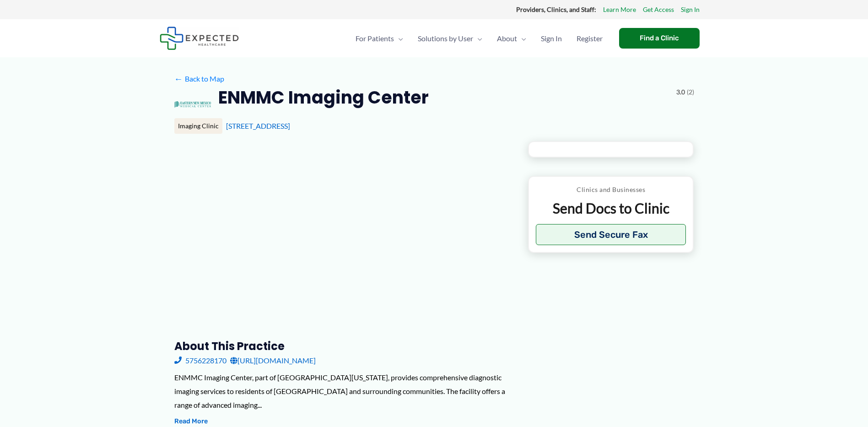 This screenshot has height=427, width=868. I want to click on button: Read More, so click(191, 421).